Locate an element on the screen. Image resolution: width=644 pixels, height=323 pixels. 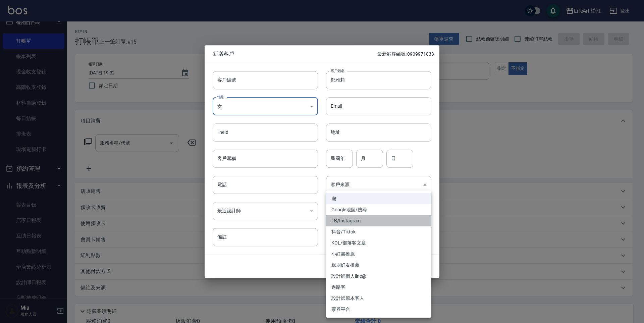
li: KOL/部落客文章 is located at coordinates (379, 243).